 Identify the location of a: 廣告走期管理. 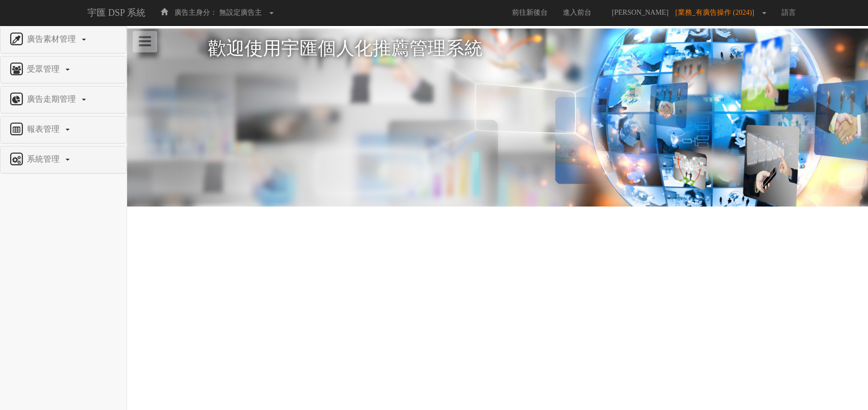
(63, 100).